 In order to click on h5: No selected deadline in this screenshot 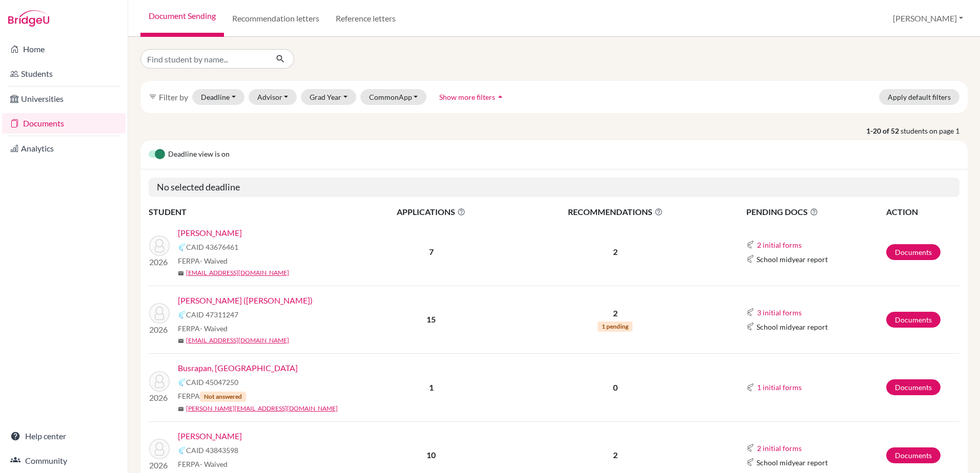, I will do `click(554, 187)`.